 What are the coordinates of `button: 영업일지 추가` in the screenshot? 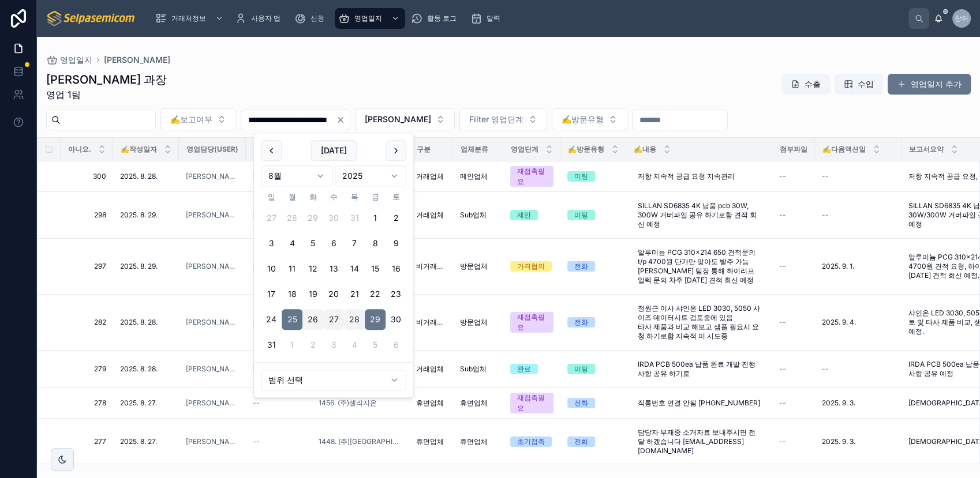 It's located at (929, 84).